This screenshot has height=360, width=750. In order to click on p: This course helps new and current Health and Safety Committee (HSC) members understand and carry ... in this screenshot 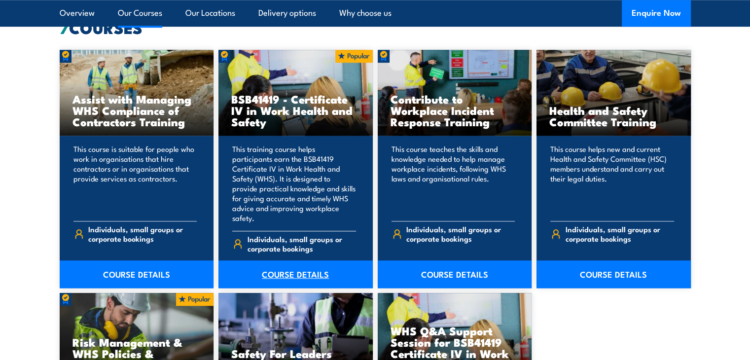, I will do `click(612, 179)`.